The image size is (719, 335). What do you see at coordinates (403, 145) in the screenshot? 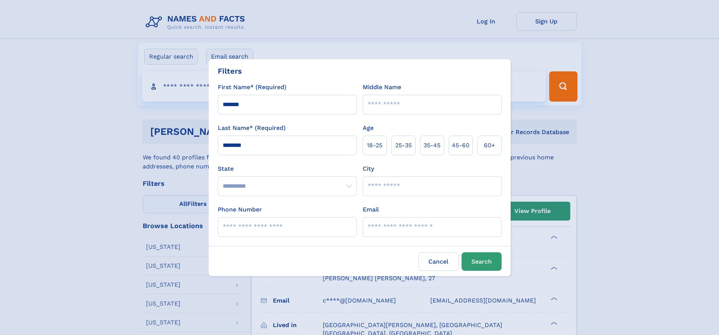
I see `span: 25‑35` at bounding box center [403, 145].